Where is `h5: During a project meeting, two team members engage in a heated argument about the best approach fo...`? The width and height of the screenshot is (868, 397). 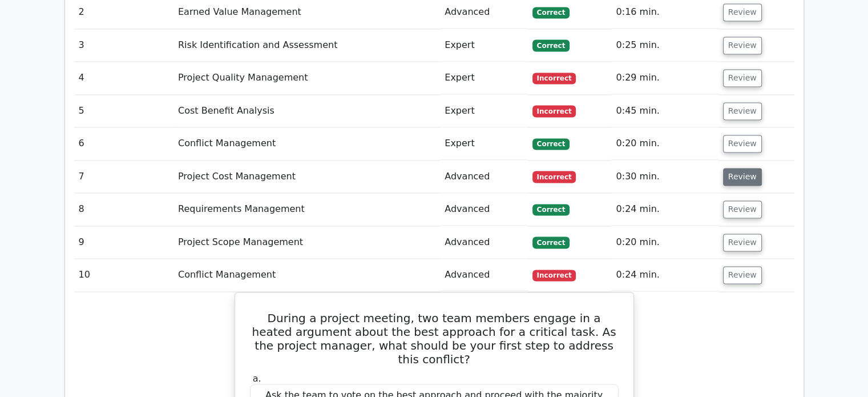 h5: During a project meeting, two team members engage in a heated argument about the best approach fo... is located at coordinates (435, 338).